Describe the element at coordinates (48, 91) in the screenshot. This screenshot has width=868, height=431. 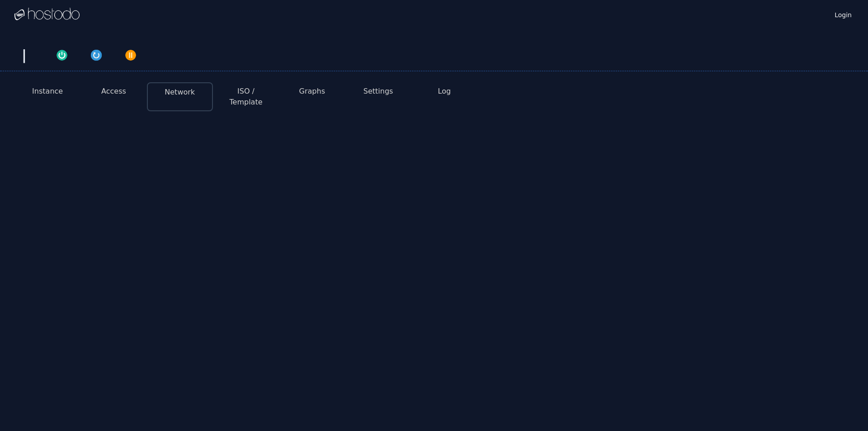
I see `button: Instance` at that location.